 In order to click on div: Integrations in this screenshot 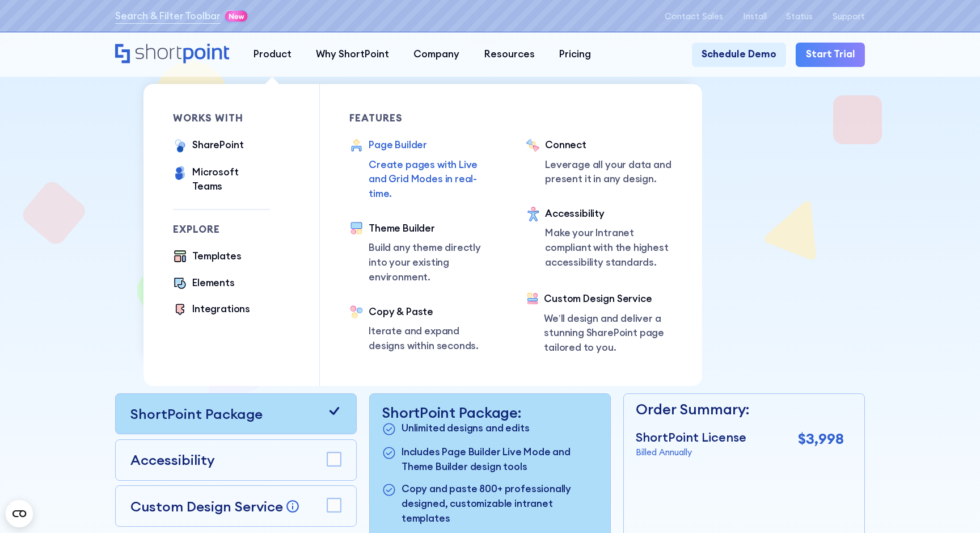, I will do `click(221, 310)`.